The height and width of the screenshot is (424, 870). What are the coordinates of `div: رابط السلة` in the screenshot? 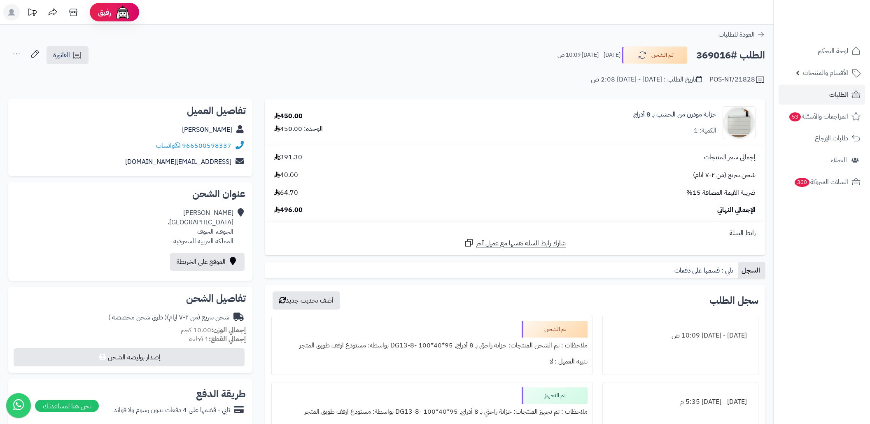 It's located at (515, 233).